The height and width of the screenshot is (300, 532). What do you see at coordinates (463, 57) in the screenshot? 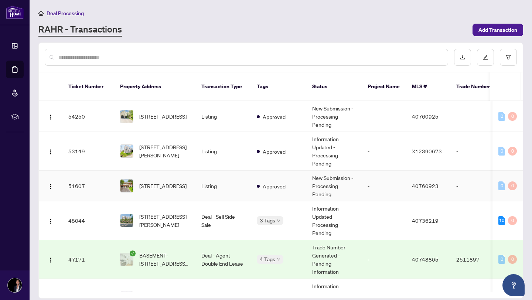
I see `span: download` at bounding box center [463, 57].